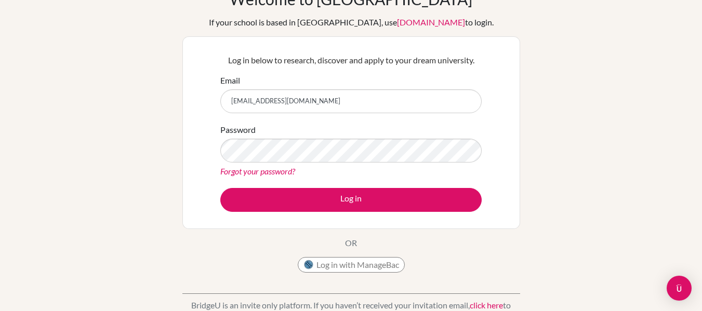 The width and height of the screenshot is (702, 311). What do you see at coordinates (351, 243) in the screenshot?
I see `p: OR` at bounding box center [351, 243].